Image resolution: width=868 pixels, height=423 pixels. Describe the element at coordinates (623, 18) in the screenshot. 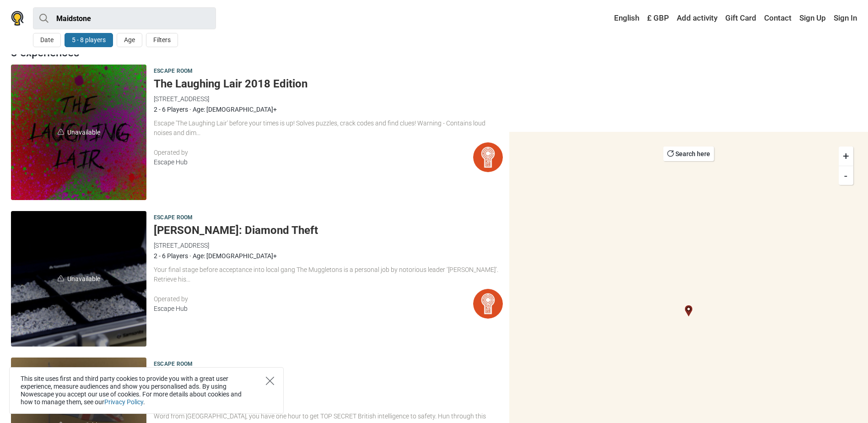

I see `a: English` at that location.